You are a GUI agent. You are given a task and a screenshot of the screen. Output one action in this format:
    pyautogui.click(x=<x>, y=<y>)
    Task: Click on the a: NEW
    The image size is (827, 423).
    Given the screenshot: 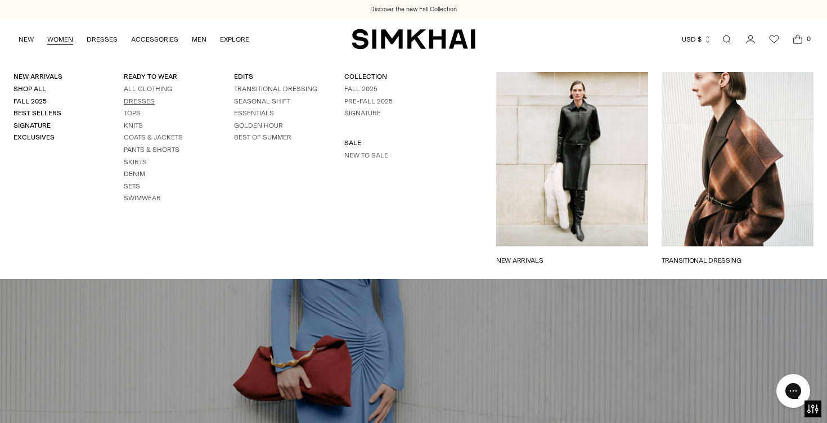 What is the action you would take?
    pyautogui.click(x=26, y=39)
    